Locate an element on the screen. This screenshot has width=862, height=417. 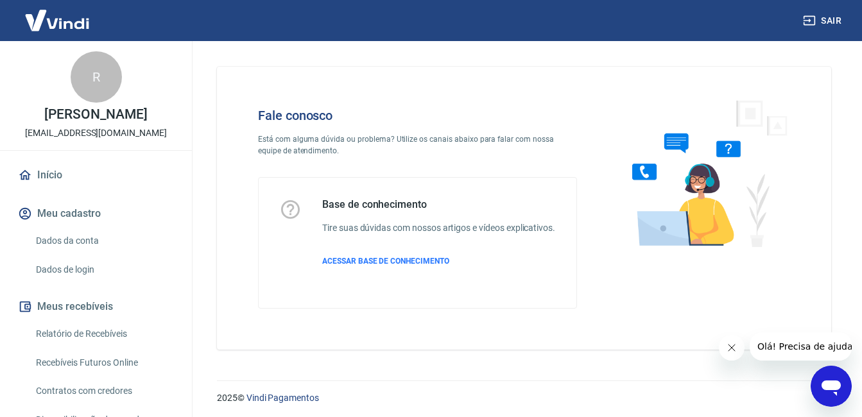
span: Olá! Precisa de ajuda? is located at coordinates (58, 14).